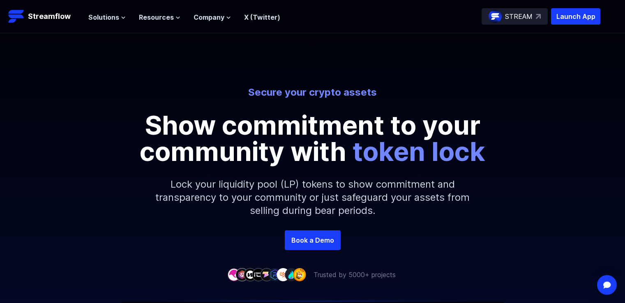 This screenshot has height=303, width=625. I want to click on img: company-5, so click(266, 274).